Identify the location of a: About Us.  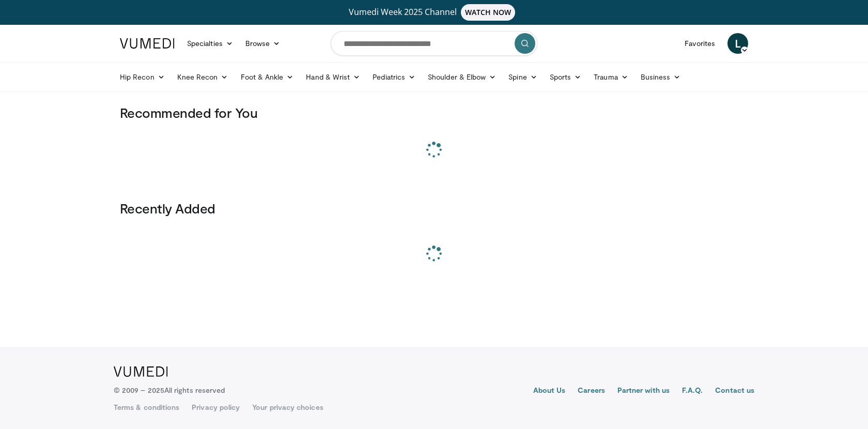
(549, 391).